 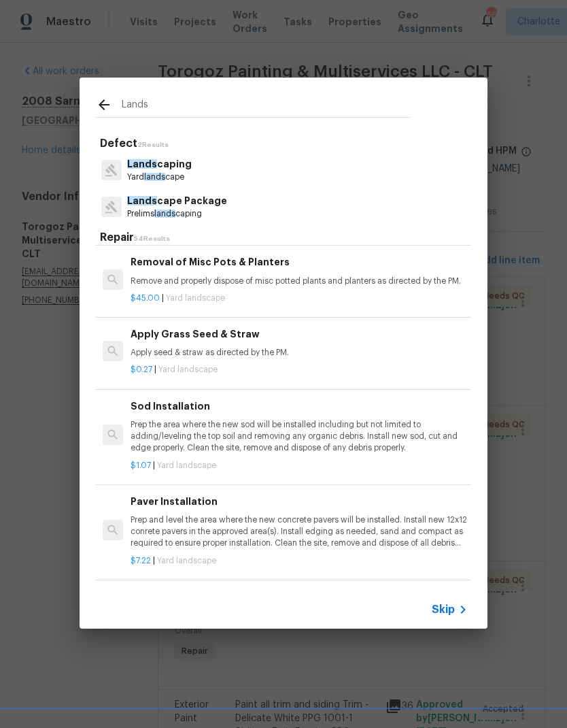 I want to click on span: 54 Results, so click(x=151, y=238).